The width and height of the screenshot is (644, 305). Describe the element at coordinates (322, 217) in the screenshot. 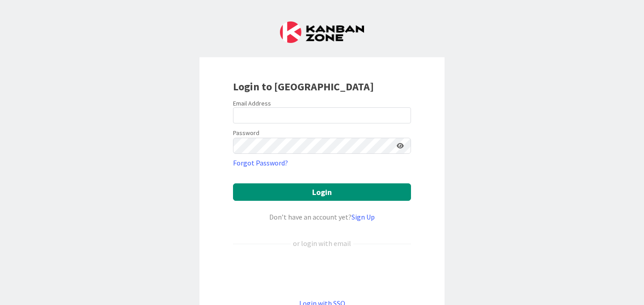

I see `div: Don’t have an account yet?` at that location.